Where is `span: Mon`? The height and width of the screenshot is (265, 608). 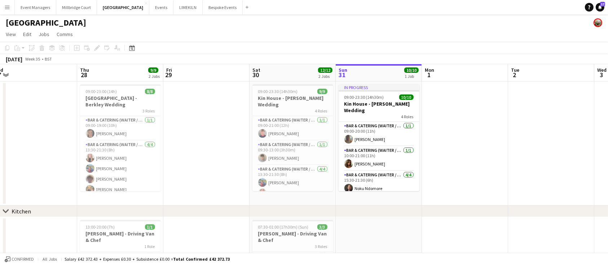
span: Mon is located at coordinates (429, 70).